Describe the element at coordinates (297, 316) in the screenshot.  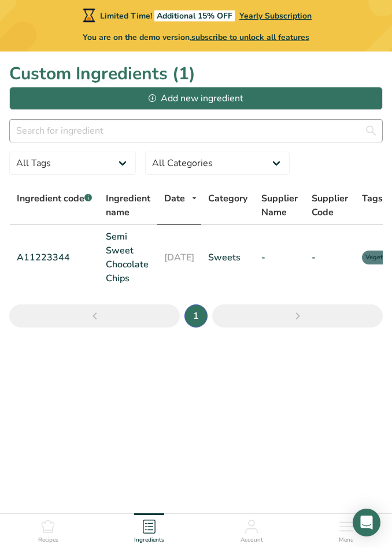
I see `a: Next` at that location.